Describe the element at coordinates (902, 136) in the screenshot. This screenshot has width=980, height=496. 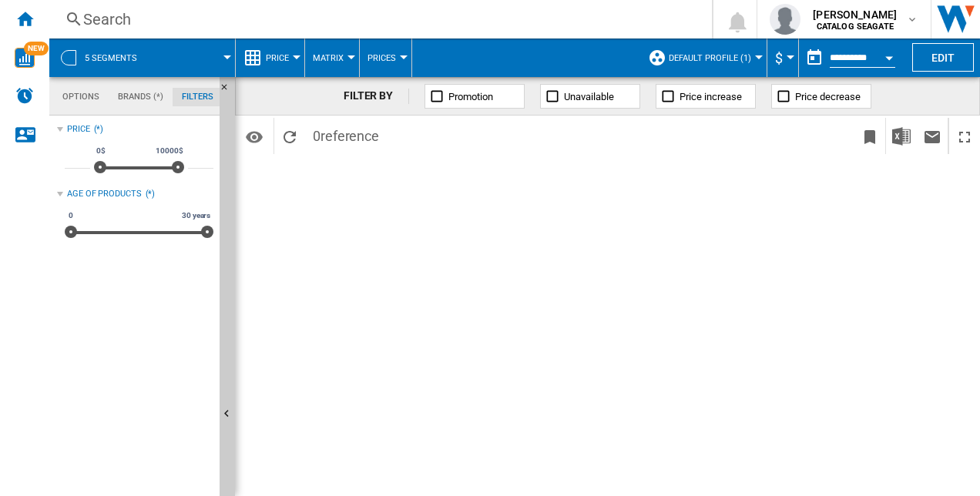
I see `button: Download in Excel` at that location.